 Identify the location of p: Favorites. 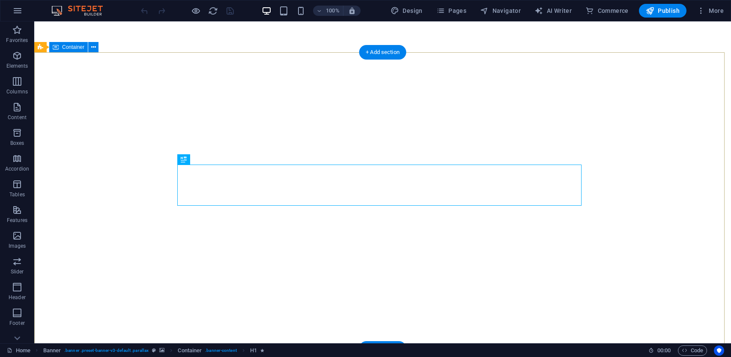
(17, 40).